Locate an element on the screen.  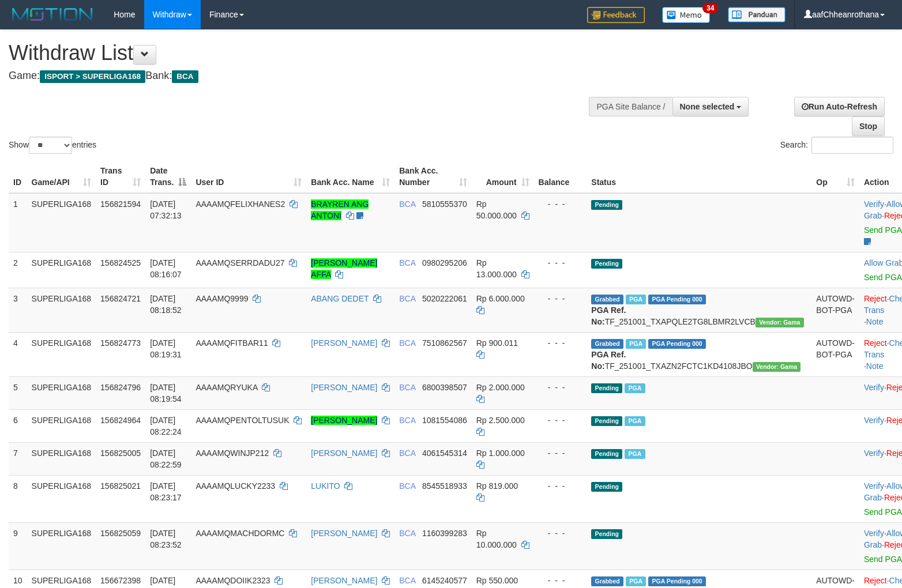
span: 156824721 is located at coordinates (121, 298).